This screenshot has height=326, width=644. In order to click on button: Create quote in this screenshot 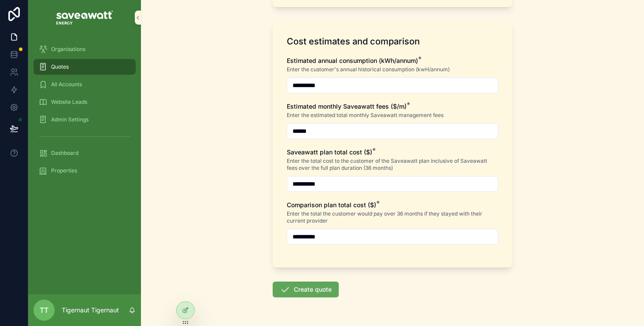, I will do `click(306, 290)`.